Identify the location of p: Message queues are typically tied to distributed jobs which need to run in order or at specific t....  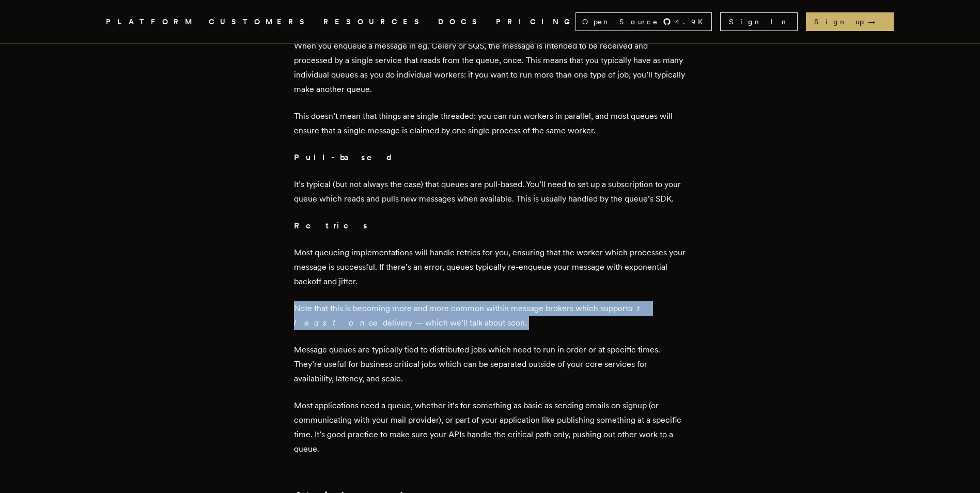
(490, 364).